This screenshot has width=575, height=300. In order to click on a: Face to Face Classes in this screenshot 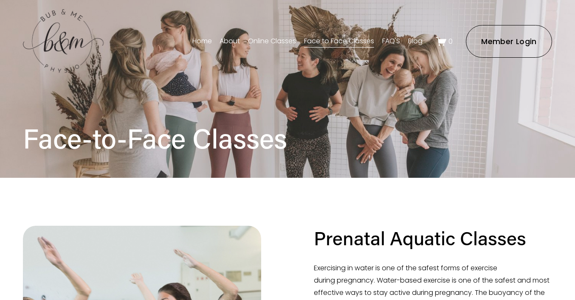, I will do `click(339, 42)`.